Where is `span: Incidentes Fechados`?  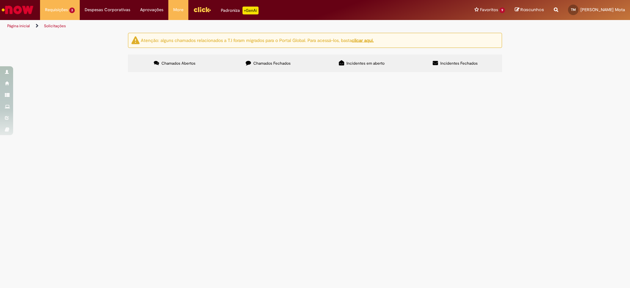
span: Incidentes Fechados is located at coordinates (459, 63).